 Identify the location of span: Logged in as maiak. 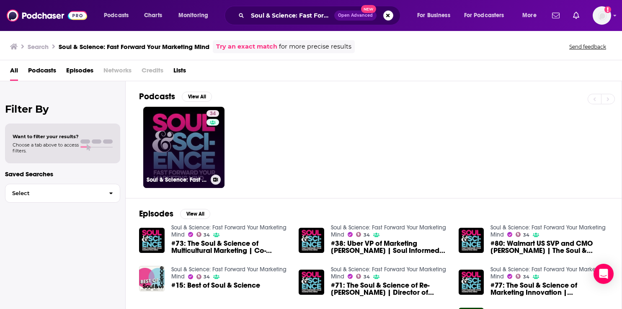
(602, 16).